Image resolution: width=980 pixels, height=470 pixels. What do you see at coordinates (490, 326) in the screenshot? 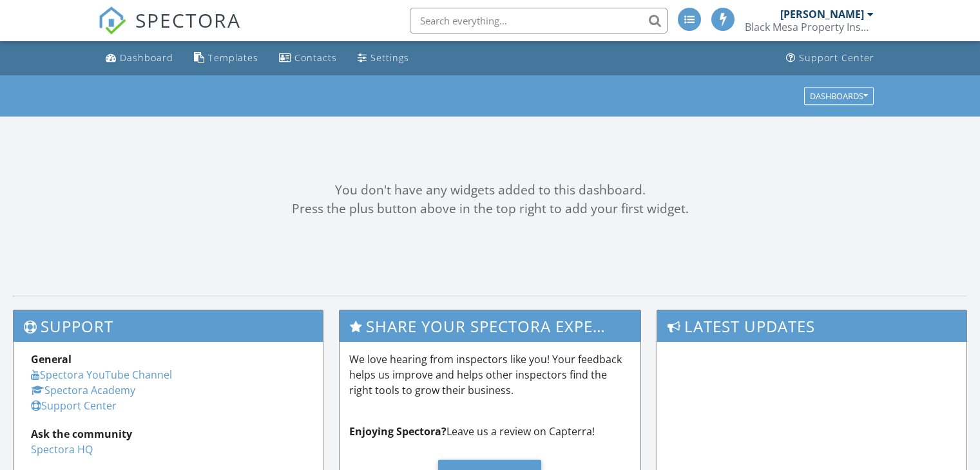
I see `h3: Share Your Spectora Experience` at bounding box center [490, 326].